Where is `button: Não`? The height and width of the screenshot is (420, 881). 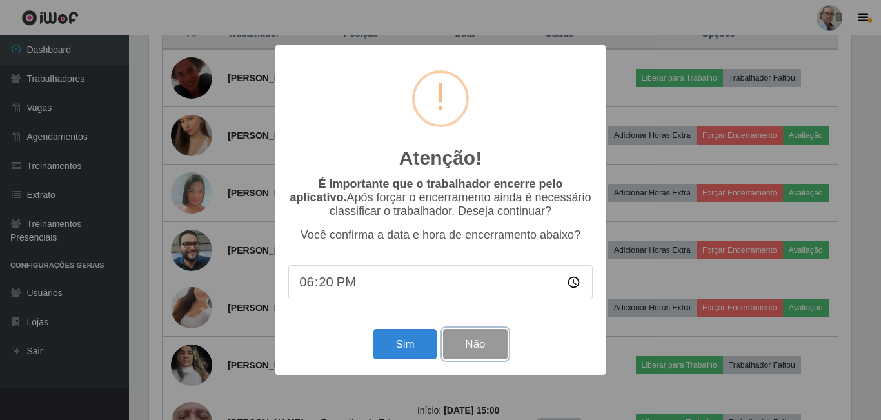 button: Não is located at coordinates (475, 344).